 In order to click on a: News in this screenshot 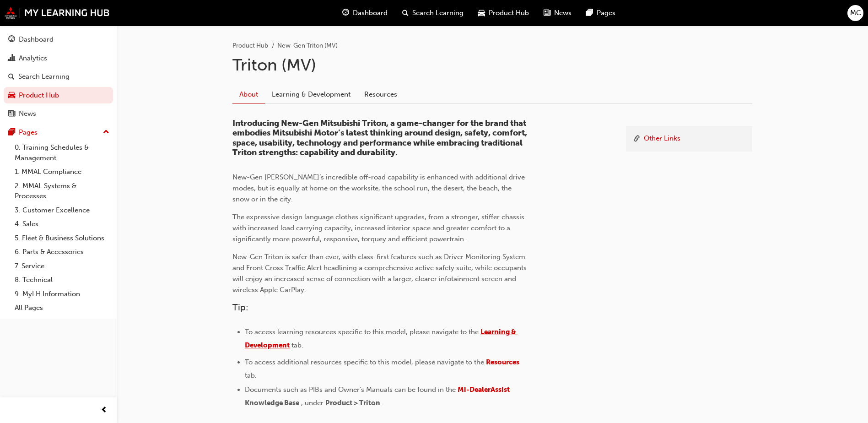, I will do `click(59, 113)`.